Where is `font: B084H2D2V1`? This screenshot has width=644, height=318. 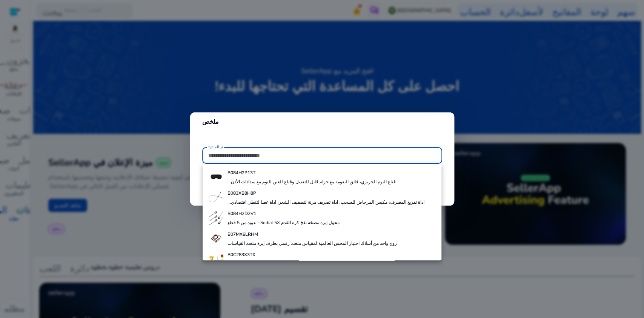
font: B084H2D2V1 is located at coordinates (242, 213).